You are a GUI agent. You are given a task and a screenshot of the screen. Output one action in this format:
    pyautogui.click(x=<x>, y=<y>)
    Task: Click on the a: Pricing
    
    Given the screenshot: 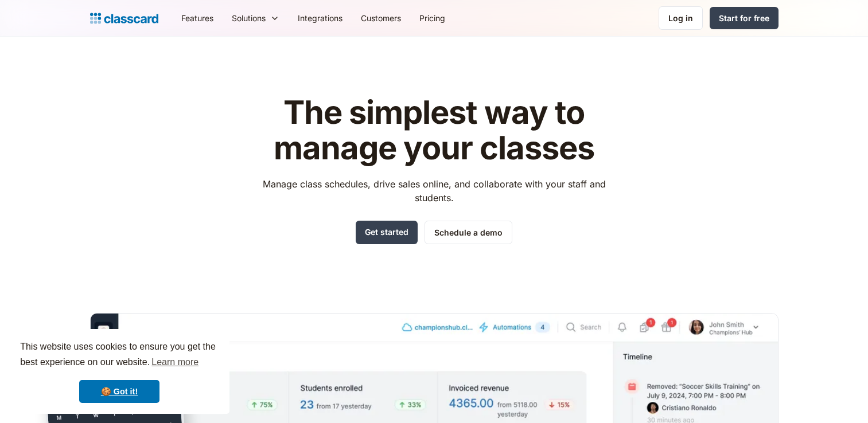 What is the action you would take?
    pyautogui.click(x=432, y=18)
    